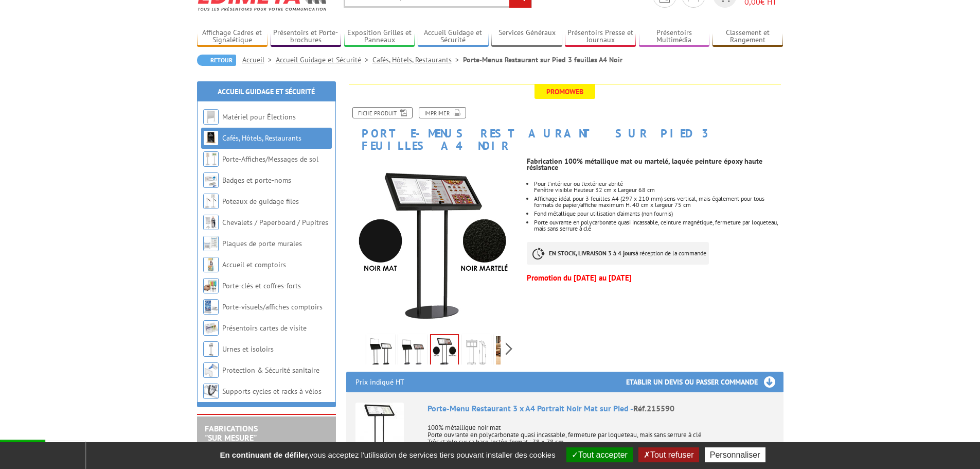 The image size is (980, 469). Describe the element at coordinates (705, 382) in the screenshot. I see `h3: Etablir un devis ou passer commande` at that location.